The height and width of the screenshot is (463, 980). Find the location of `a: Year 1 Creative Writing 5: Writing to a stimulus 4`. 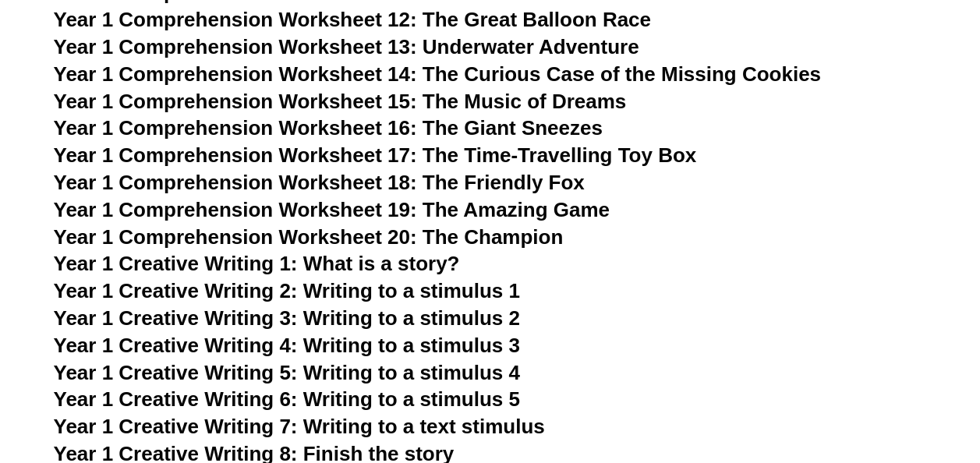

a: Year 1 Creative Writing 5: Writing to a stimulus 4 is located at coordinates (287, 373).